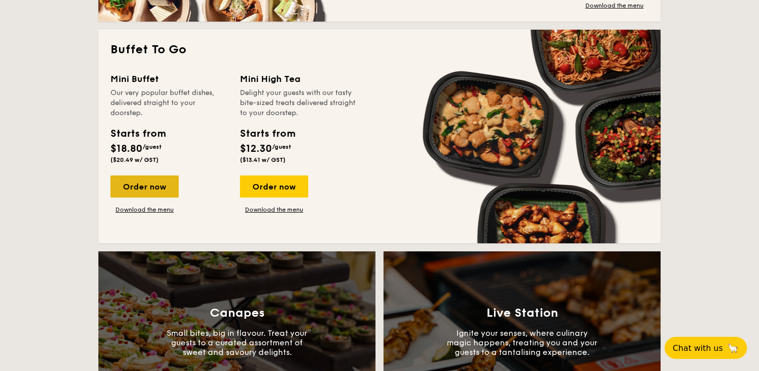  What do you see at coordinates (256, 149) in the screenshot?
I see `span: $12.30` at bounding box center [256, 149].